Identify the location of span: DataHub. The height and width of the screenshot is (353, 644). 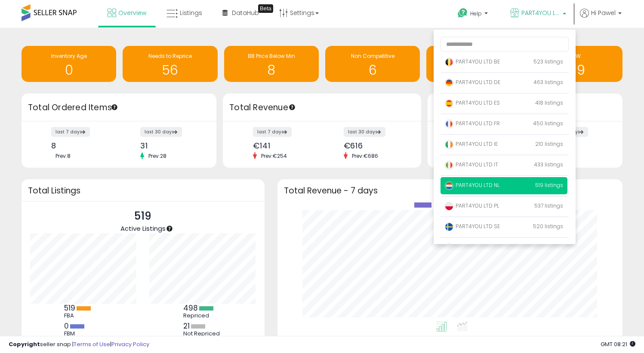
(245, 13).